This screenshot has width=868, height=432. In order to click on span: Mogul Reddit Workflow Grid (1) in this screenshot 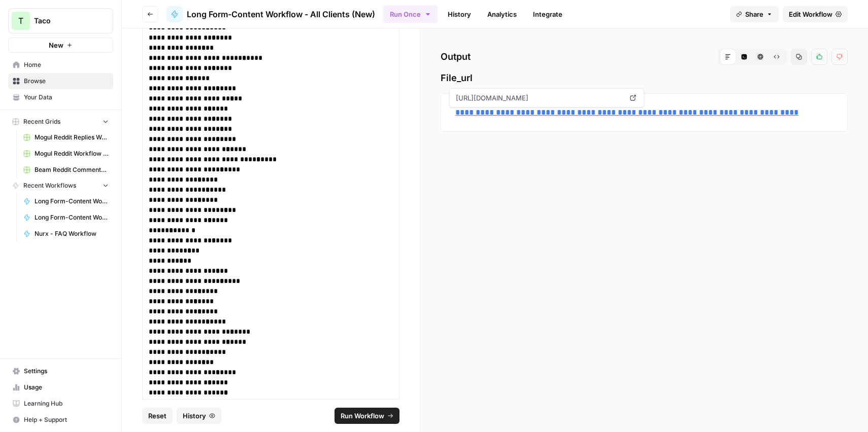, I will do `click(71, 154)`.